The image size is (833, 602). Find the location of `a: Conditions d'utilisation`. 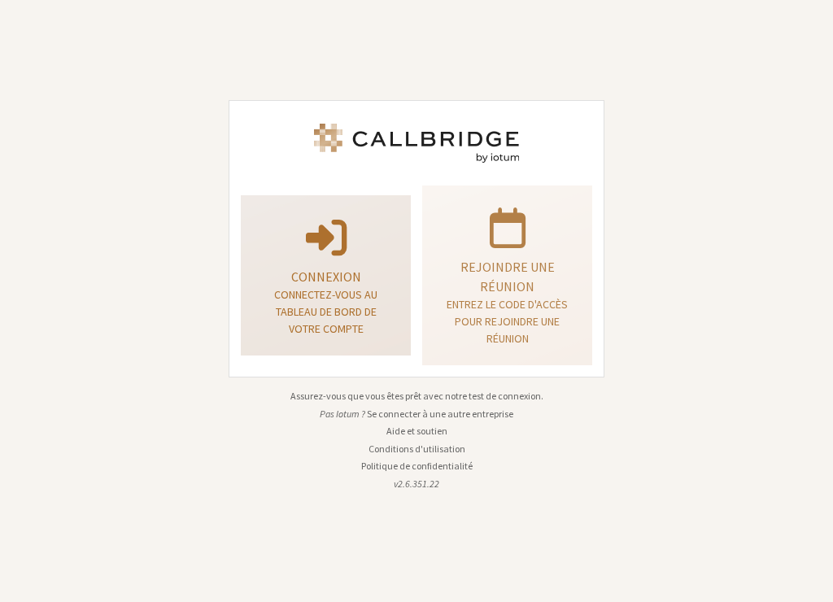

a: Conditions d'utilisation is located at coordinates (417, 448).